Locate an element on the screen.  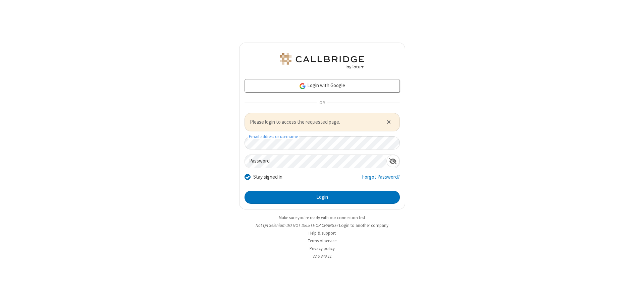
img: google-icon.png is located at coordinates (303, 86).